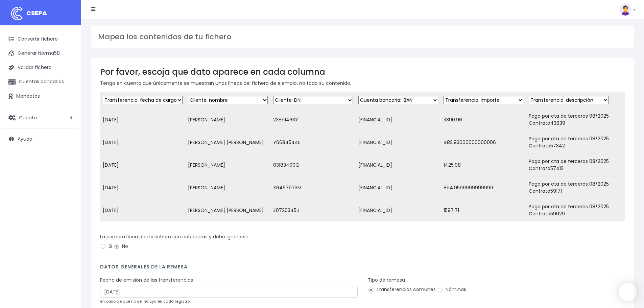 The height and width of the screenshot is (308, 644). Describe the element at coordinates (25, 139) in the screenshot. I see `span: Ayuda` at that location.